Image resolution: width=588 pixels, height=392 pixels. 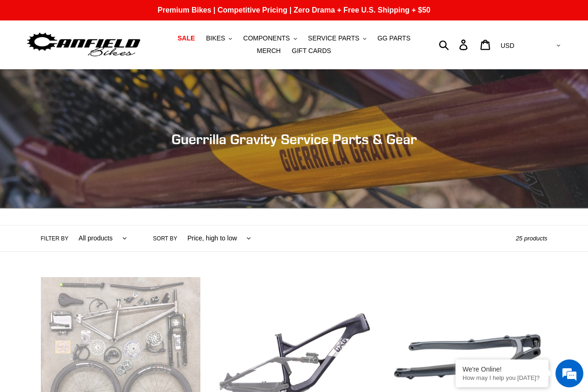 What do you see at coordinates (502, 369) in the screenshot?
I see `div: We're Online!` at bounding box center [502, 369].